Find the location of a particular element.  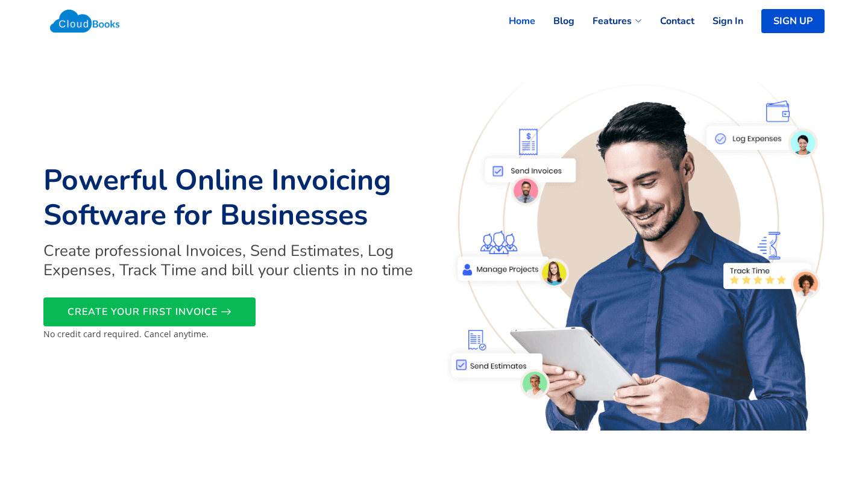

h2: Create professional Invoices, Send Estimates, Log Expenses, Track Time and bill your clients in n... is located at coordinates (235, 260).